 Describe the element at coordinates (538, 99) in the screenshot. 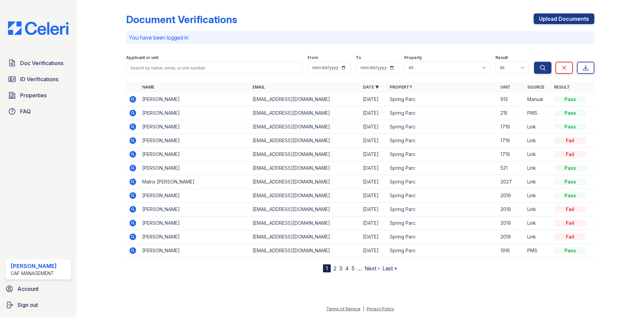

I see `td: Manual` at that location.